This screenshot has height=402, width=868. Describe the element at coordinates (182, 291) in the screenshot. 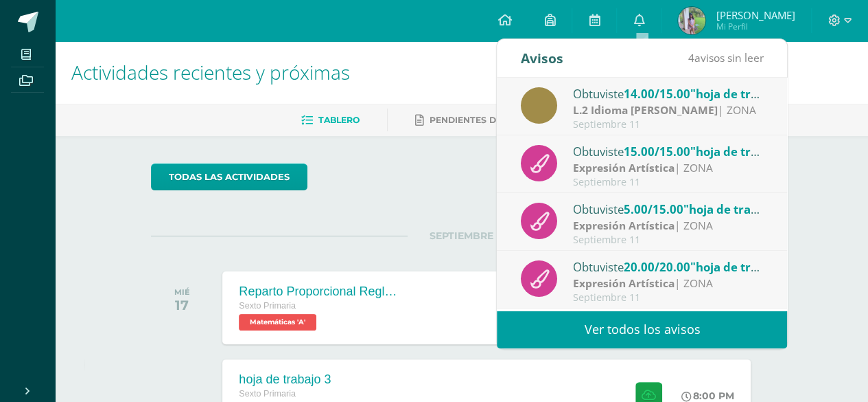

I see `div: MIÉ` at that location.